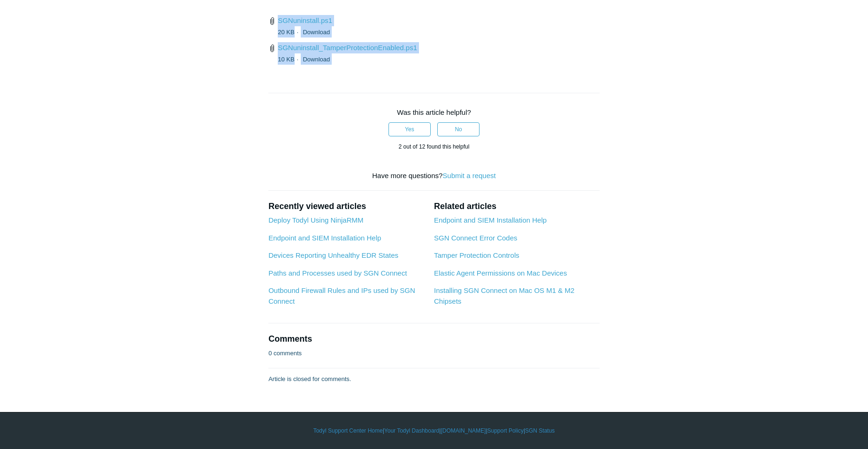 The height and width of the screenshot is (449, 868). Describe the element at coordinates (289, 32) in the screenshot. I see `span: 20 KB` at that location.